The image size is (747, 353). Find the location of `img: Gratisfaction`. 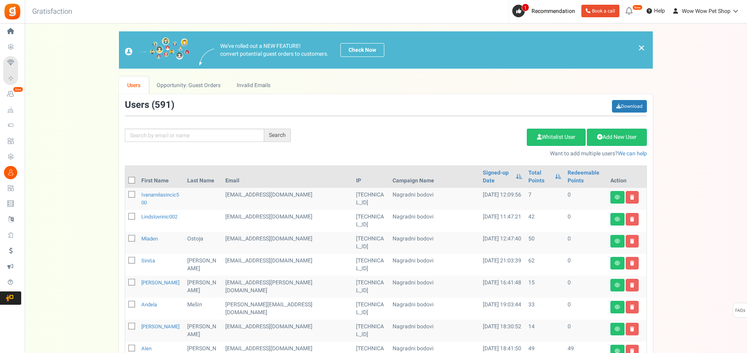

img: Gratisfaction is located at coordinates (12, 11).